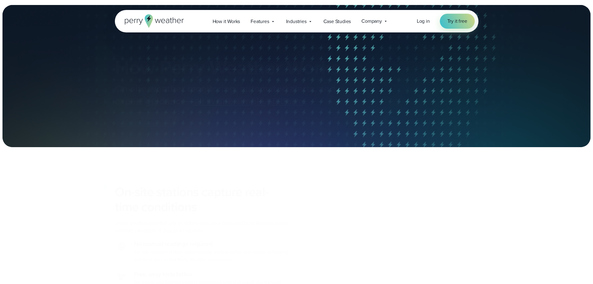 The width and height of the screenshot is (593, 284). I want to click on span: Features, so click(260, 21).